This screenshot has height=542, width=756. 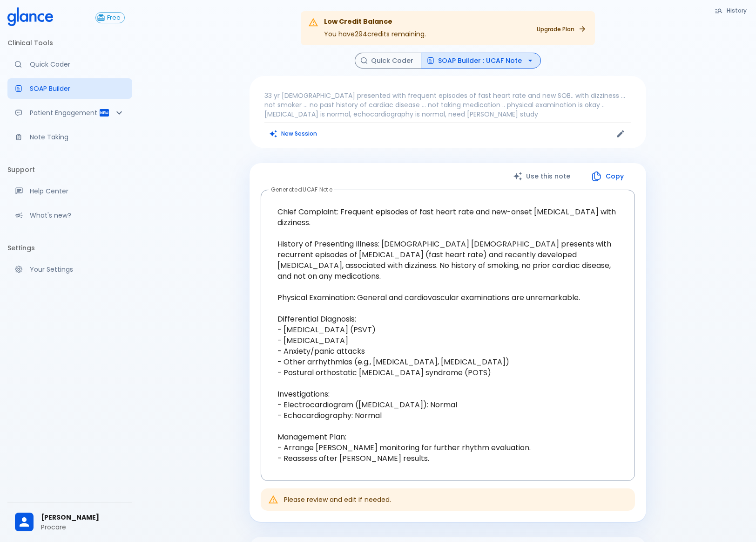 I want to click on button: Quick Coder, so click(x=388, y=60).